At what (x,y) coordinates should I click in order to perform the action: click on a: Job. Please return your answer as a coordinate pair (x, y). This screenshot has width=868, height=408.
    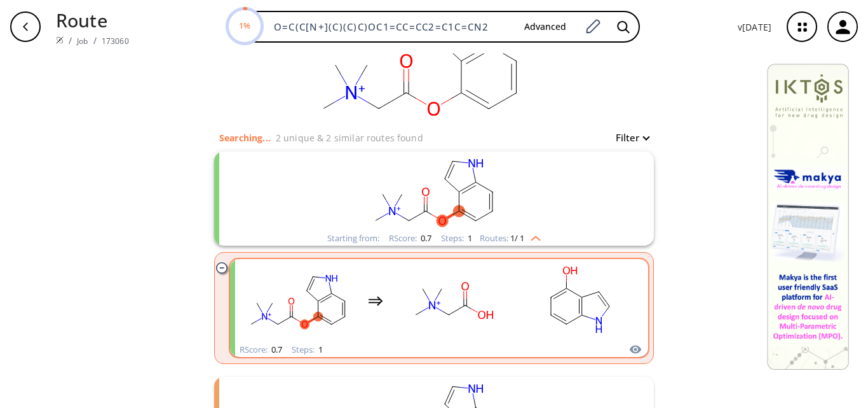
    Looking at the image, I should click on (82, 41).